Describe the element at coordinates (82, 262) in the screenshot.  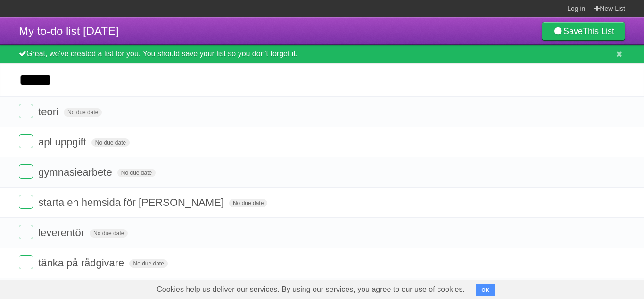
I see `span: tänka på rådgivare` at that location.